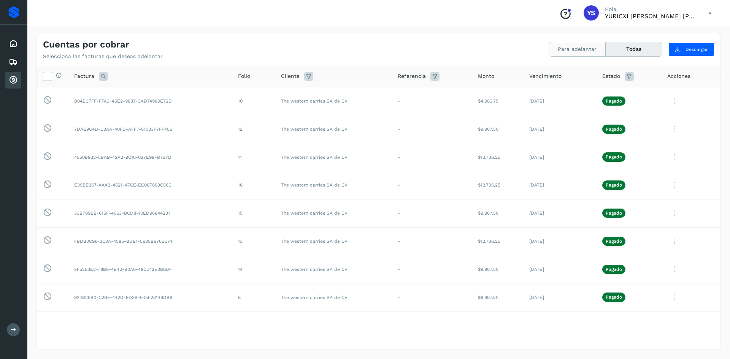  What do you see at coordinates (253, 157) in the screenshot?
I see `td: 11` at bounding box center [253, 157].